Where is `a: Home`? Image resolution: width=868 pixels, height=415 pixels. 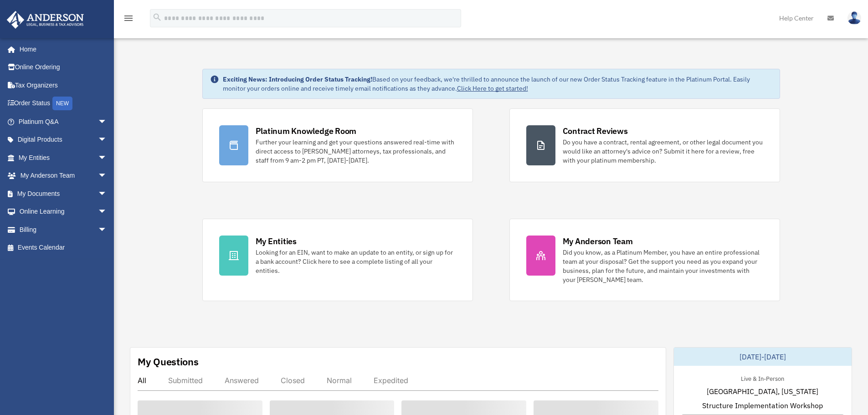
a: Home is located at coordinates (61, 49).